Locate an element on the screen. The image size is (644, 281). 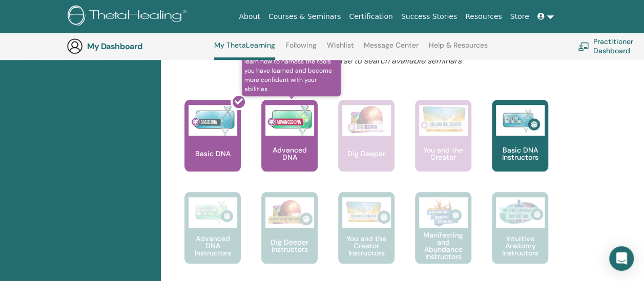
img: Advanced DNA Instructors is located at coordinates (212, 212).